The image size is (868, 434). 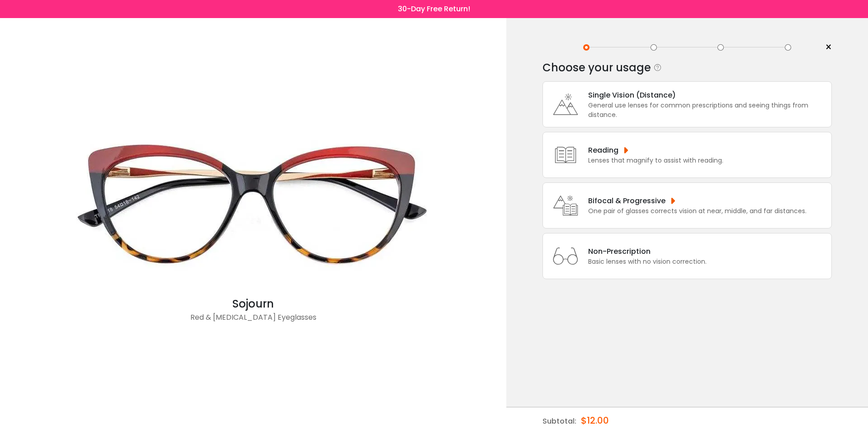 What do you see at coordinates (647, 251) in the screenshot?
I see `div: Non-Prescription` at bounding box center [647, 251].